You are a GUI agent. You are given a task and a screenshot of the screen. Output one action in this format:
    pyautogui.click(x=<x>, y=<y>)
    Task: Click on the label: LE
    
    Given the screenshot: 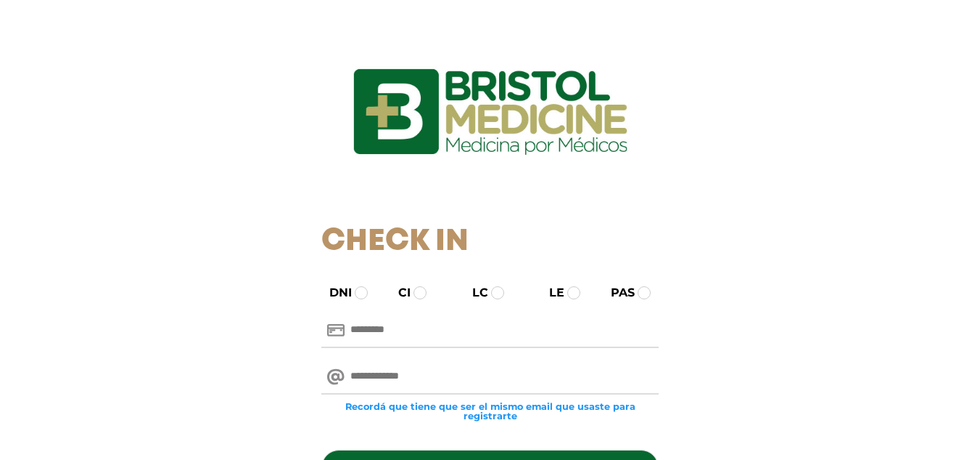 What is the action you would take?
    pyautogui.click(x=549, y=293)
    